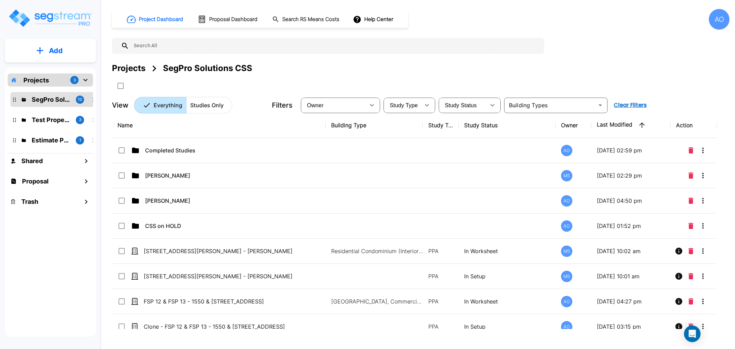 This screenshot has height=349, width=735. What do you see at coordinates (378, 251) in the screenshot?
I see `p: Residential Condominium (Interior Only) (Short Term Residential Rental)` at bounding box center [378, 251].